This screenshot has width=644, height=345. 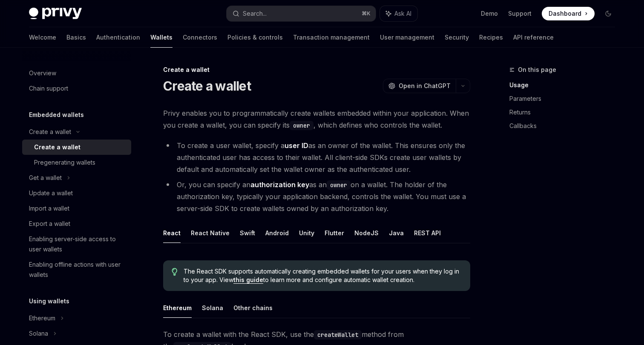 What do you see at coordinates (76, 209) in the screenshot?
I see `a: Import a wallet` at bounding box center [76, 209].